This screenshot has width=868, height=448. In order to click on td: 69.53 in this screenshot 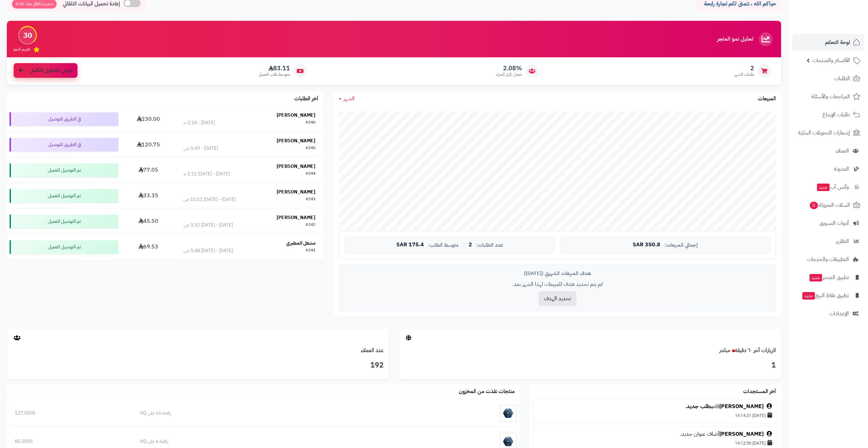, I will do `click(148, 247)`.